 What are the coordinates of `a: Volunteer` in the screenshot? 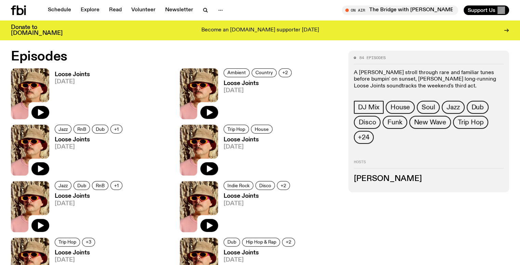 It's located at (143, 10).